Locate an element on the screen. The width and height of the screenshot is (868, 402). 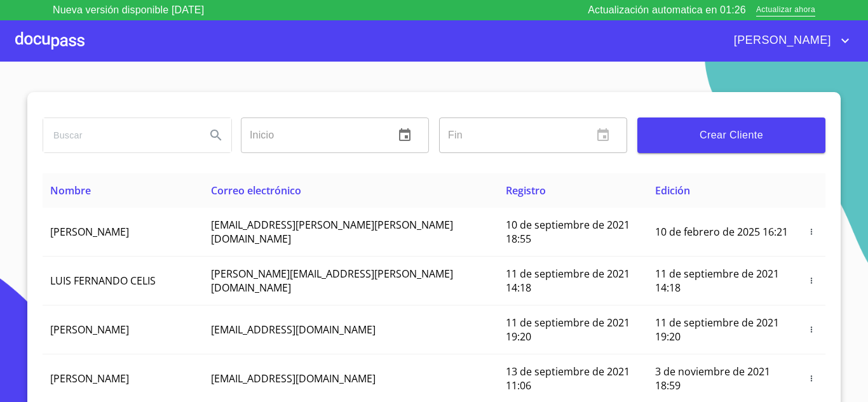
button: Crear Cliente is located at coordinates (731, 136).